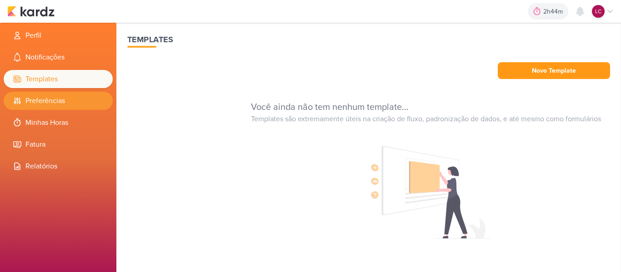 The image size is (621, 272). I want to click on button: Novo Template, so click(554, 70).